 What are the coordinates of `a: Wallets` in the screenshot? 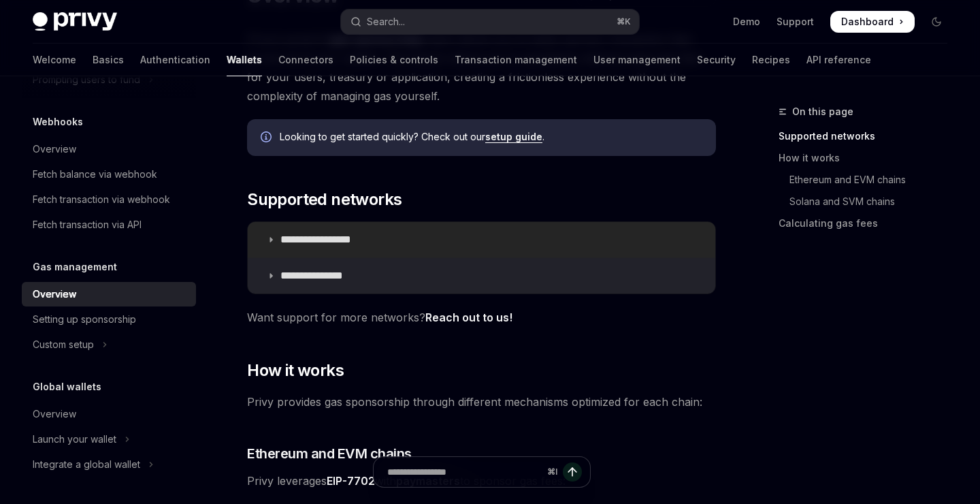 It's located at (244, 60).